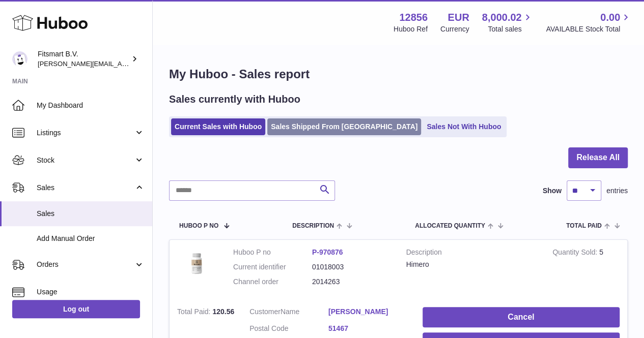 This screenshot has width=644, height=338. Describe the element at coordinates (289, 313) in the screenshot. I see `dt: Name` at that location.